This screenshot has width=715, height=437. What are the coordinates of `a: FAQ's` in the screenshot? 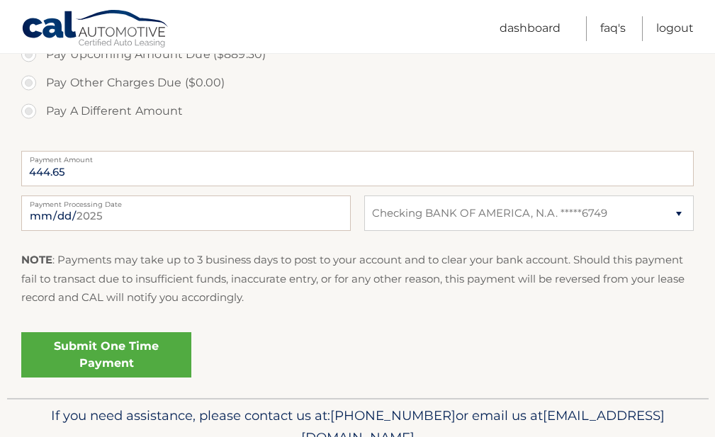 It's located at (613, 28).